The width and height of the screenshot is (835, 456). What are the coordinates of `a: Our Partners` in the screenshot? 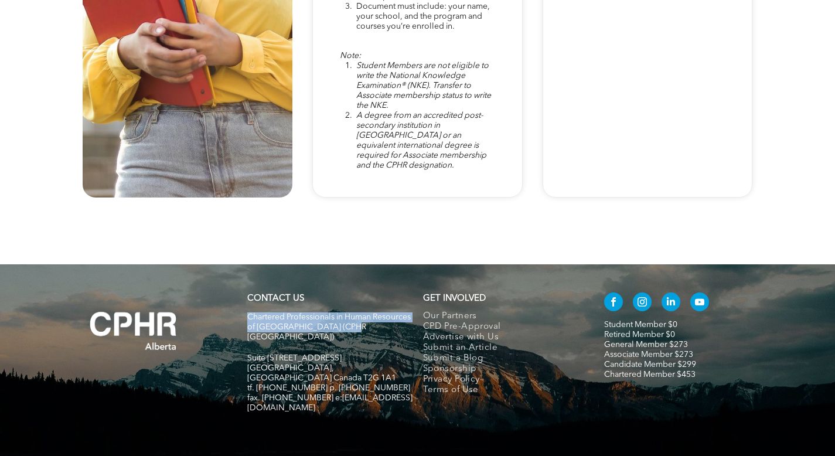 It's located at (501, 317).